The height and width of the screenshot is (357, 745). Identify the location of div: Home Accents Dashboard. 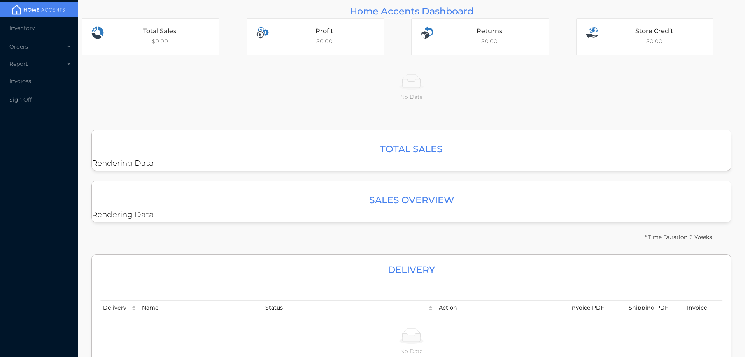
(411, 11).